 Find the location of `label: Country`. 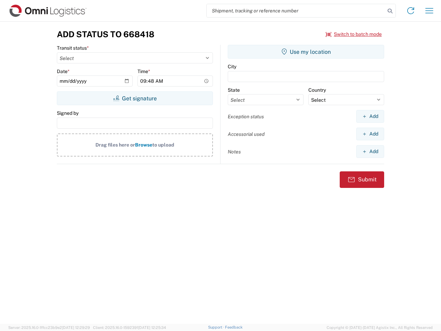

label: Country is located at coordinates (317, 90).